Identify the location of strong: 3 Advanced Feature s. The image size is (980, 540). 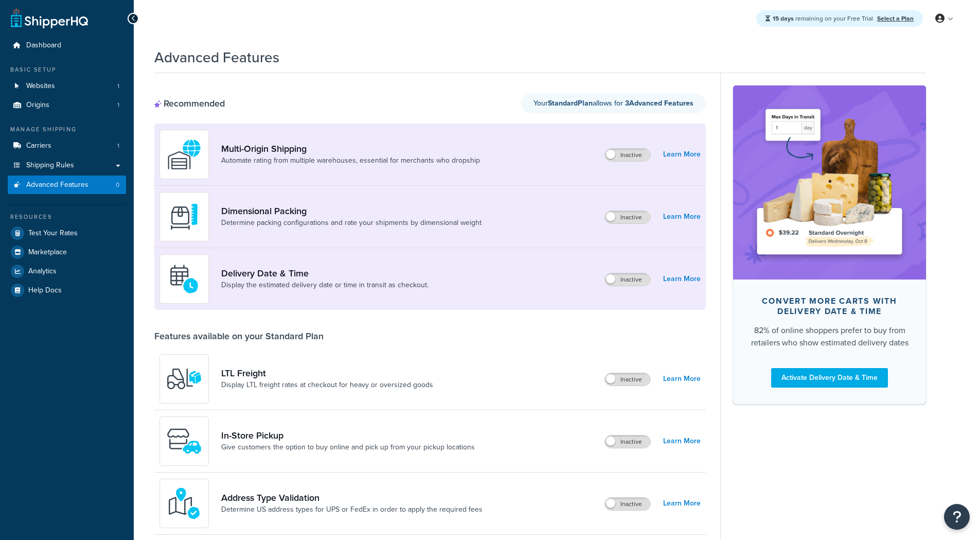
(659, 102).